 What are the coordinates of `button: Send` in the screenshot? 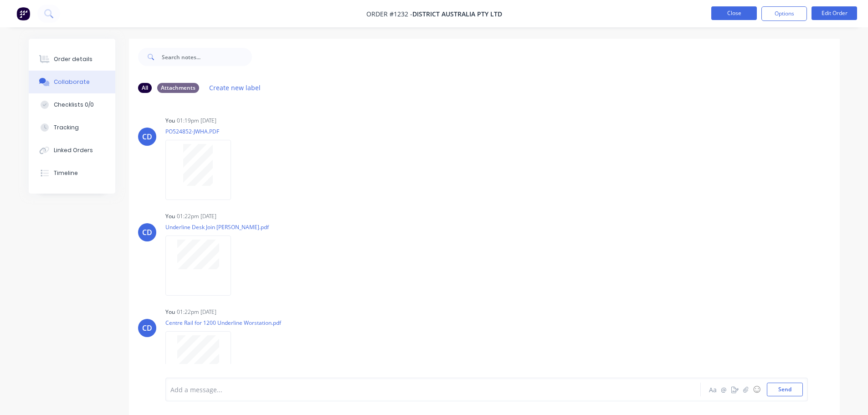 It's located at (784, 390).